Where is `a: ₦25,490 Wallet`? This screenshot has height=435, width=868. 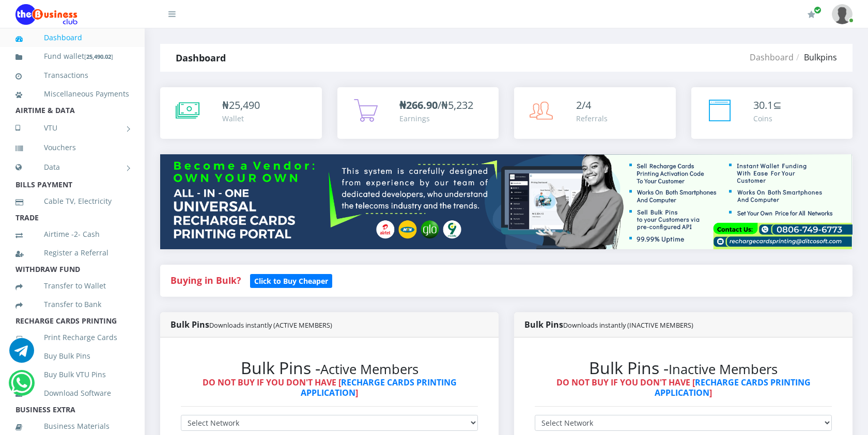 a: ₦25,490 Wallet is located at coordinates (241, 113).